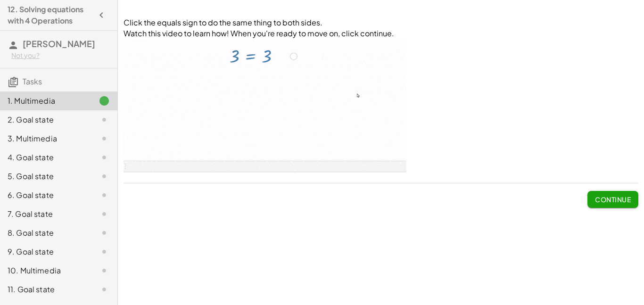  What do you see at coordinates (45, 214) in the screenshot?
I see `div: 7. Goal state` at bounding box center [45, 214].